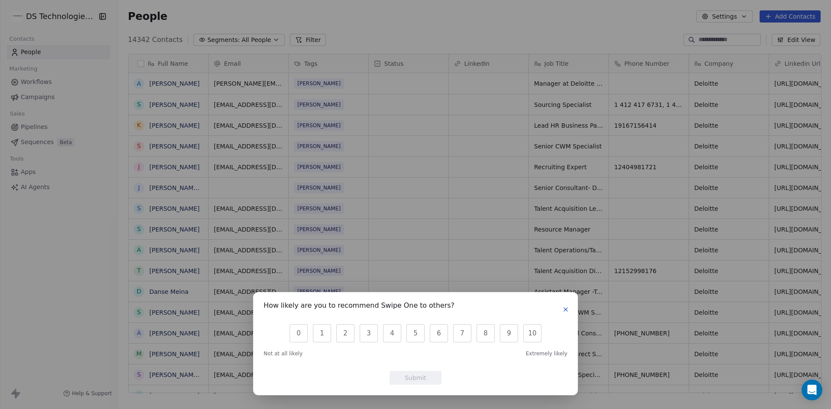  I want to click on button: 10, so click(533, 333).